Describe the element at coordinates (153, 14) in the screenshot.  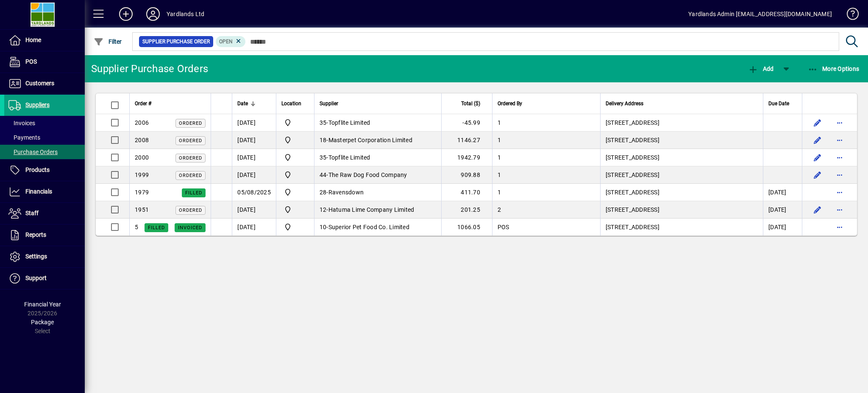
I see `button: Profile` at that location.